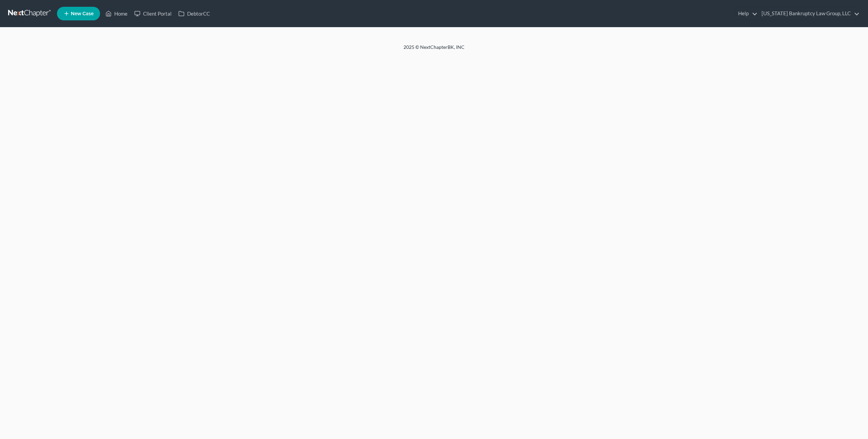  I want to click on a: Help, so click(746, 14).